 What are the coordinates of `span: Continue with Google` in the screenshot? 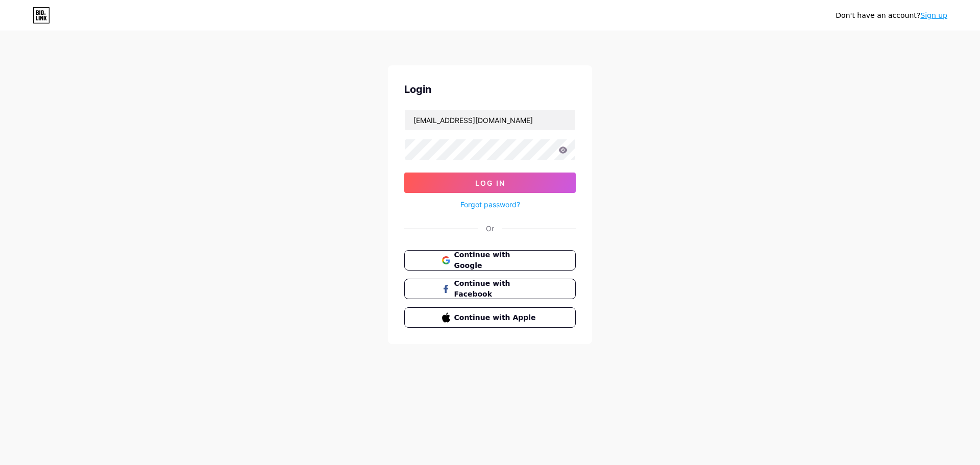 It's located at (496, 261).